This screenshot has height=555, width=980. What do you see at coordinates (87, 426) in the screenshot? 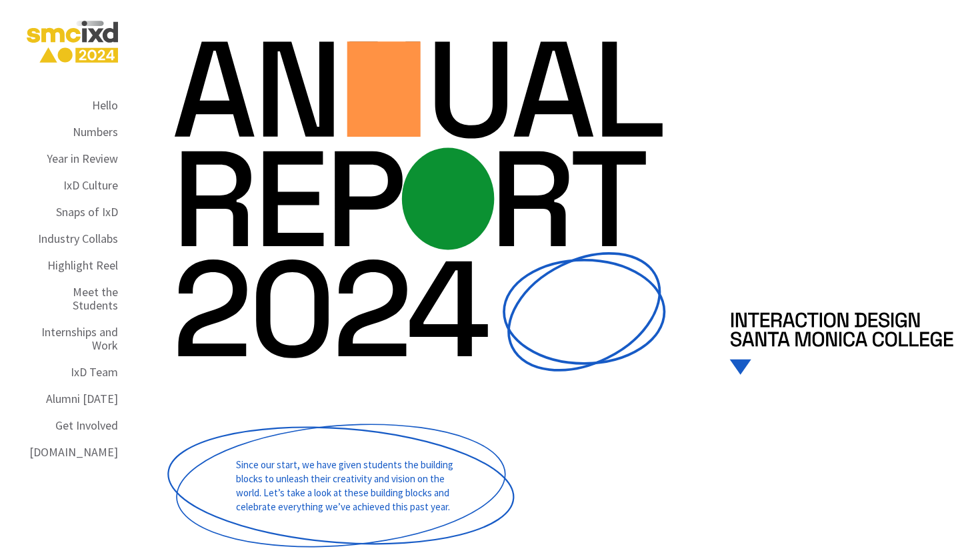
I see `a: Get Involved` at bounding box center [87, 426].